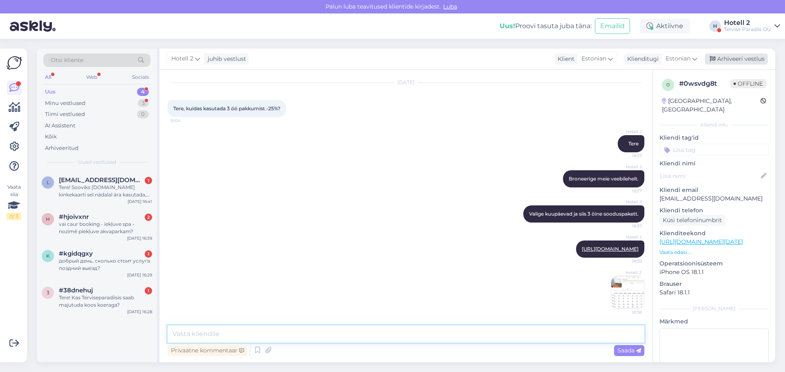  What do you see at coordinates (207, 351) in the screenshot?
I see `div: Privaatne kommentaar` at bounding box center [207, 351].